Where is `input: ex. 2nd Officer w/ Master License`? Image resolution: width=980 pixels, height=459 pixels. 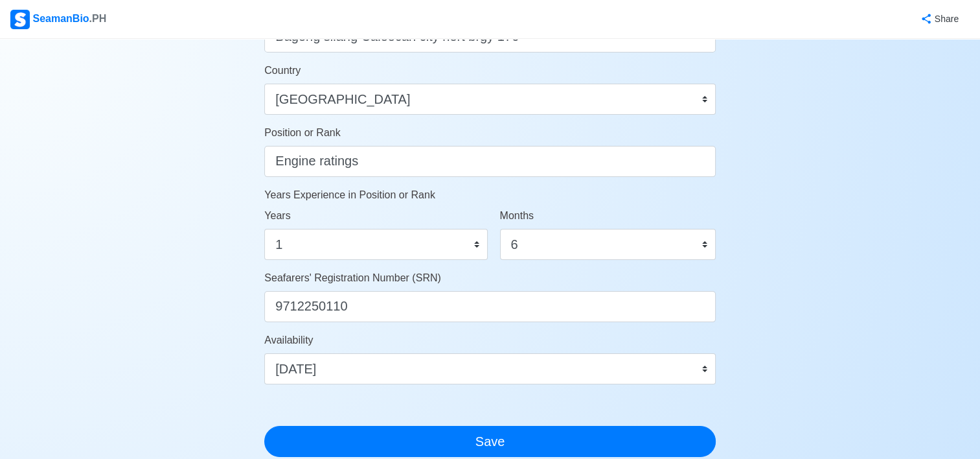
input: ex. 2nd Officer w/ Master License is located at coordinates (490, 162).